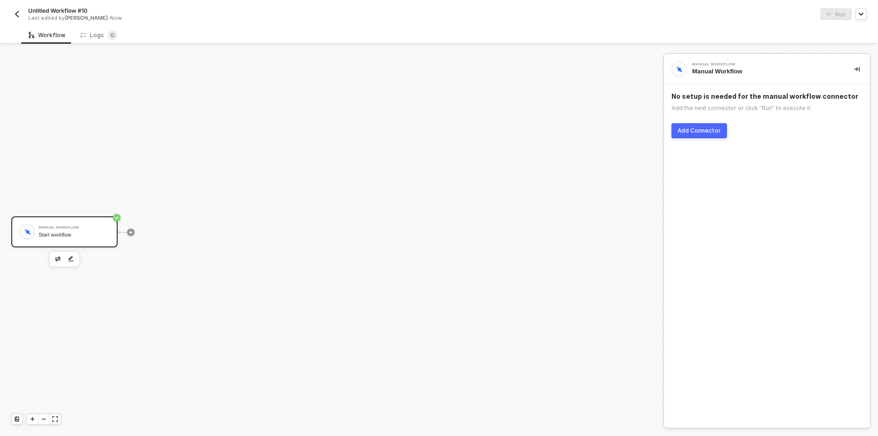  I want to click on div: No setup is needed for the manual workflow connector, so click(767, 96).